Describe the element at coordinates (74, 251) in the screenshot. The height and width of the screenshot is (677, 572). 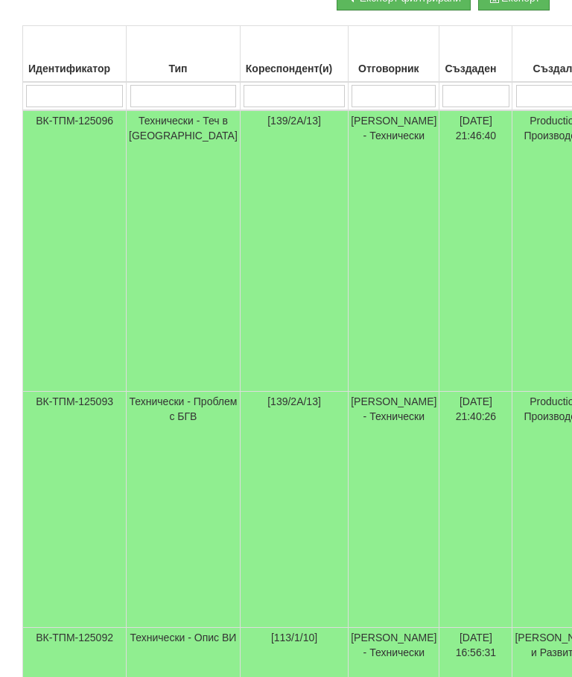
I see `td: ВК-ТПМ-125096` at that location.